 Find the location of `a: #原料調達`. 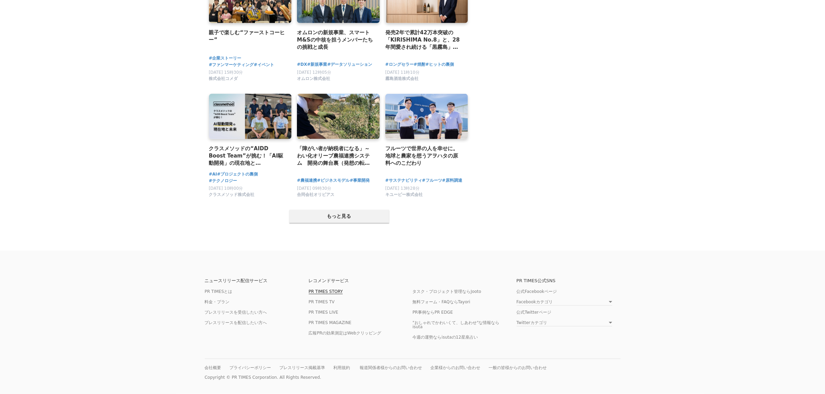

a: #原料調達 is located at coordinates (452, 181).